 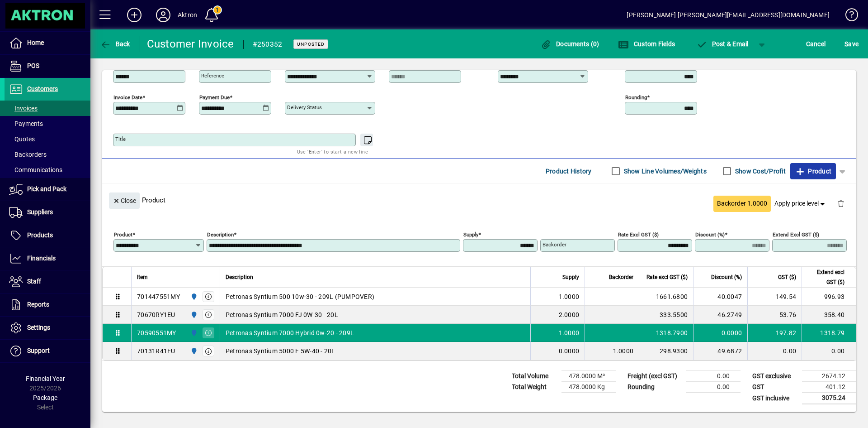 I want to click on td: 46.2749, so click(x=721, y=314).